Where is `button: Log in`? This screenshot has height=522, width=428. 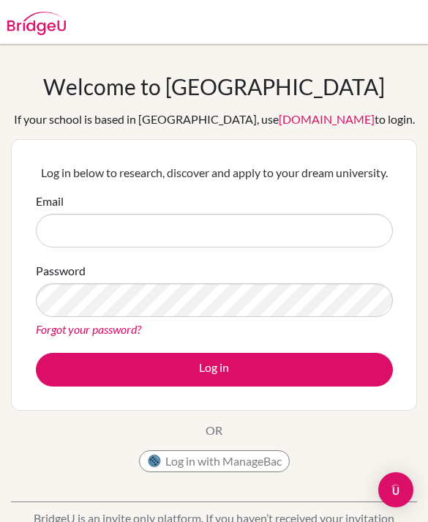
button: Log in is located at coordinates (214, 370).